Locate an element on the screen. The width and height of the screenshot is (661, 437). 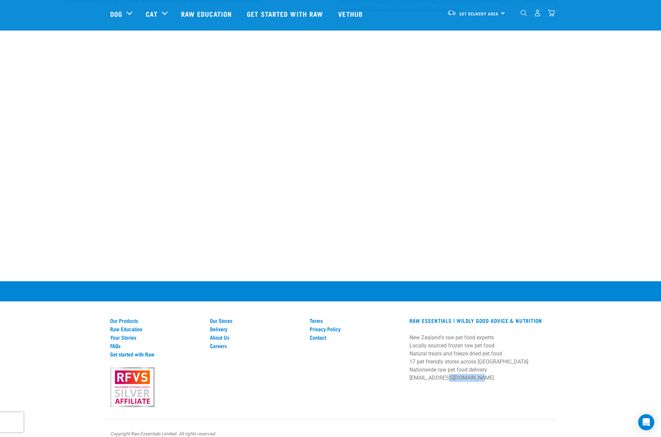
img: home-icon-1@2x.png is located at coordinates (524, 13).